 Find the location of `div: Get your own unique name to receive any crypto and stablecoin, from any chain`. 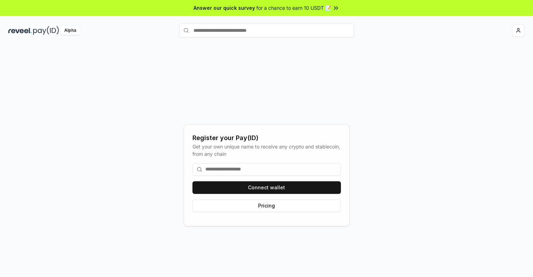

div: Get your own unique name to receive any crypto and stablecoin, from any chain is located at coordinates (266, 150).